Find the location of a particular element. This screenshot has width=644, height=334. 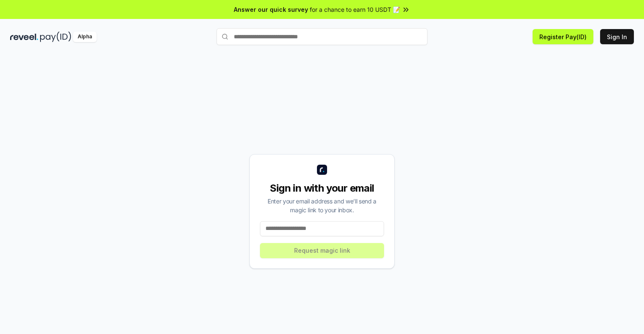

button: Sign In is located at coordinates (617, 37).